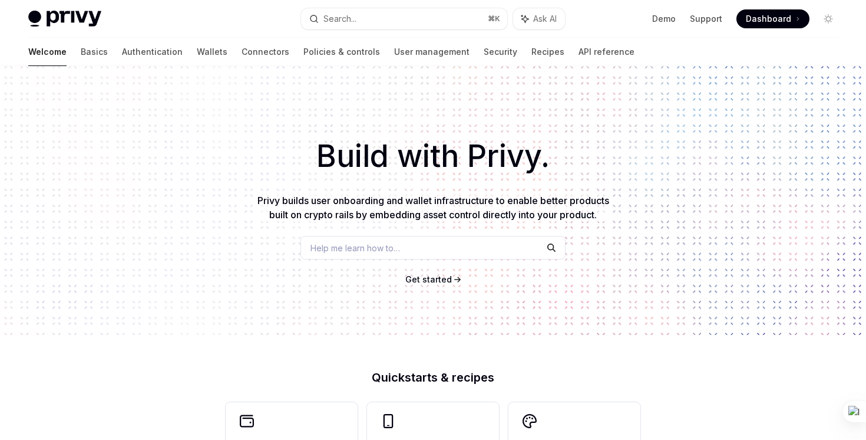  I want to click on a: Dashboard, so click(773, 19).